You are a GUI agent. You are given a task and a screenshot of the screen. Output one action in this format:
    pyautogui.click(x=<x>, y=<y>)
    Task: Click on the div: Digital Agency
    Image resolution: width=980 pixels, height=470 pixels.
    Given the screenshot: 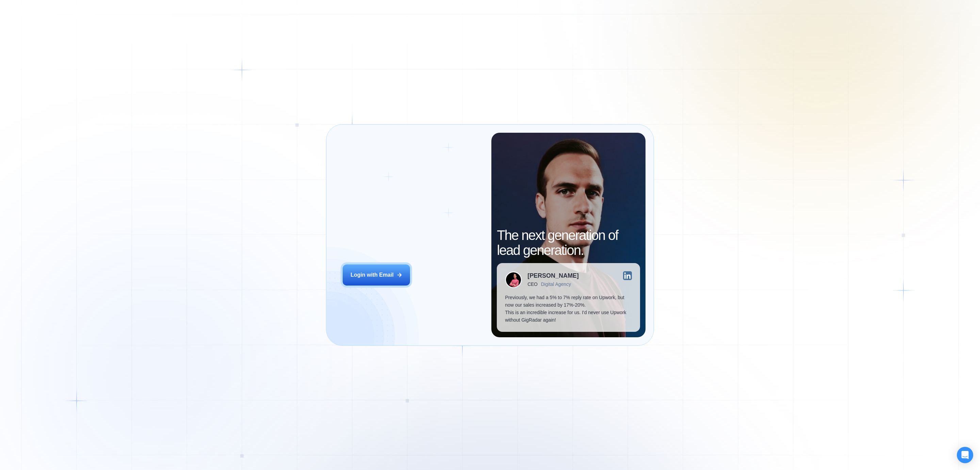 What is the action you would take?
    pyautogui.click(x=556, y=285)
    